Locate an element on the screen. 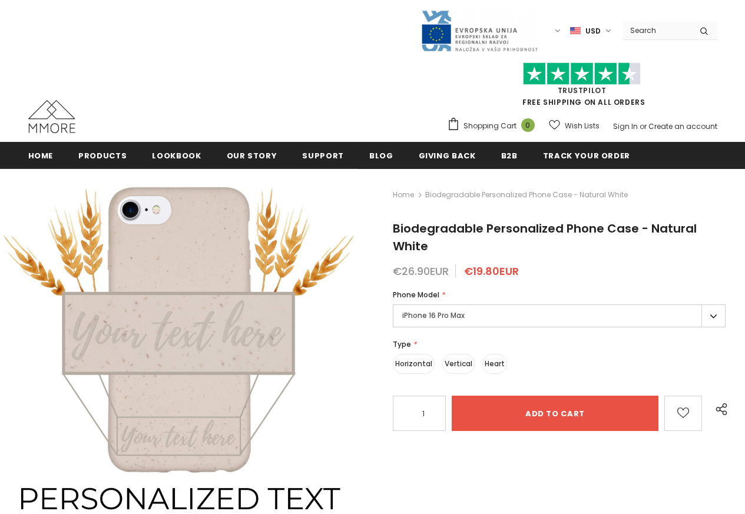  span: Blog is located at coordinates (381, 155).